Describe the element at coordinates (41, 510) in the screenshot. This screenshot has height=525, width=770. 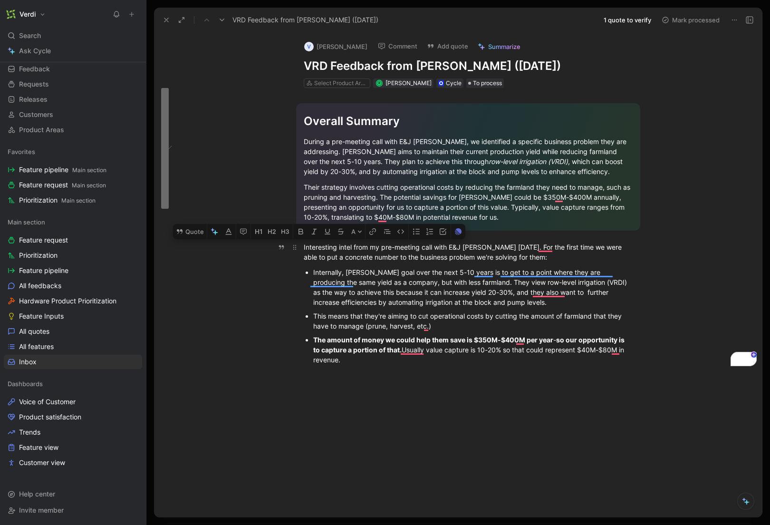
I see `span: Invite member` at that location.